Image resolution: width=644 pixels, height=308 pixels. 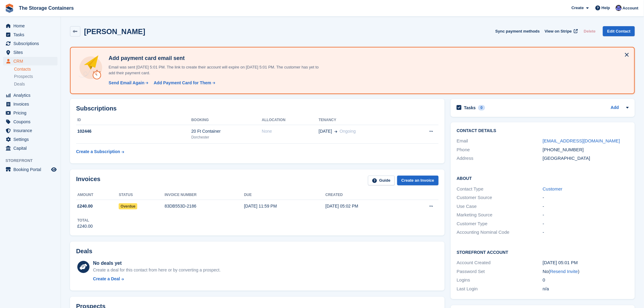 What do you see at coordinates (500, 262) in the screenshot?
I see `div: Account Created` at bounding box center [500, 262].